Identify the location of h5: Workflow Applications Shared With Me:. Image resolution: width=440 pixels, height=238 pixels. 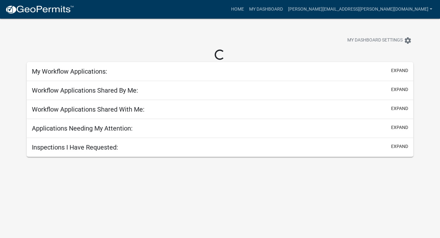
(88, 109).